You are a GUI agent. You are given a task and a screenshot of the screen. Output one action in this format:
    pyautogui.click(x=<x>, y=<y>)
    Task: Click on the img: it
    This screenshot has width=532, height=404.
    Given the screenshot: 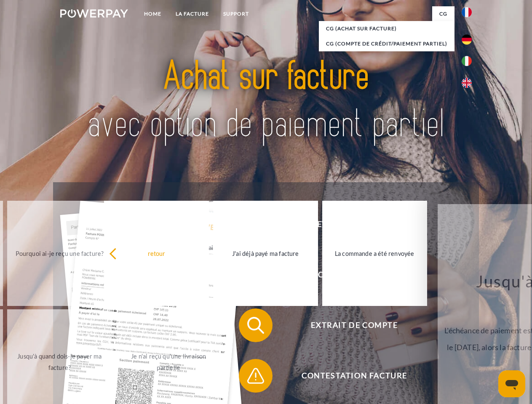 What is the action you would take?
    pyautogui.click(x=467, y=61)
    